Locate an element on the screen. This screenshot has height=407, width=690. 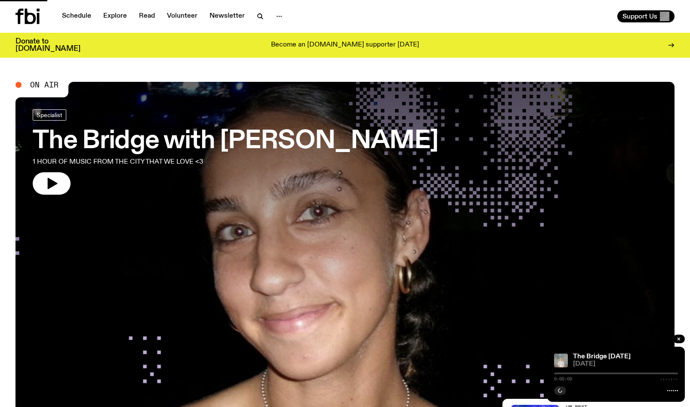
span: 0:00:00 is located at coordinates (563, 379).